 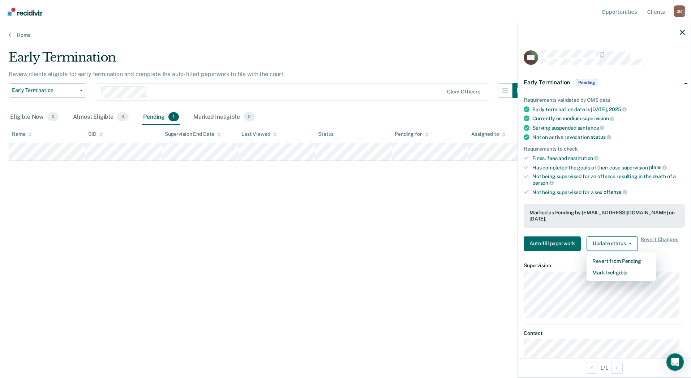 I want to click on div: Has completed the goals of their case supervision, so click(x=609, y=167).